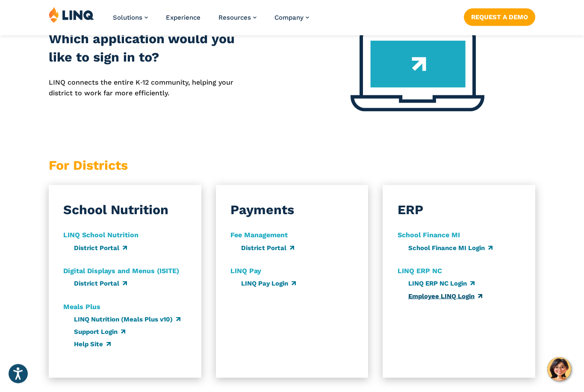 The image size is (584, 392). I want to click on img: LINQ | K‑12 Software, so click(72, 15).